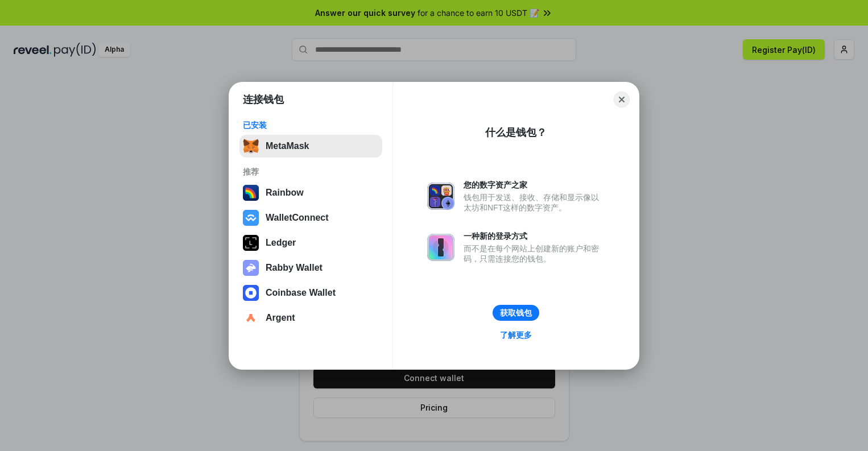 The height and width of the screenshot is (451, 868). What do you see at coordinates (311, 318) in the screenshot?
I see `button: Argent` at bounding box center [311, 318].